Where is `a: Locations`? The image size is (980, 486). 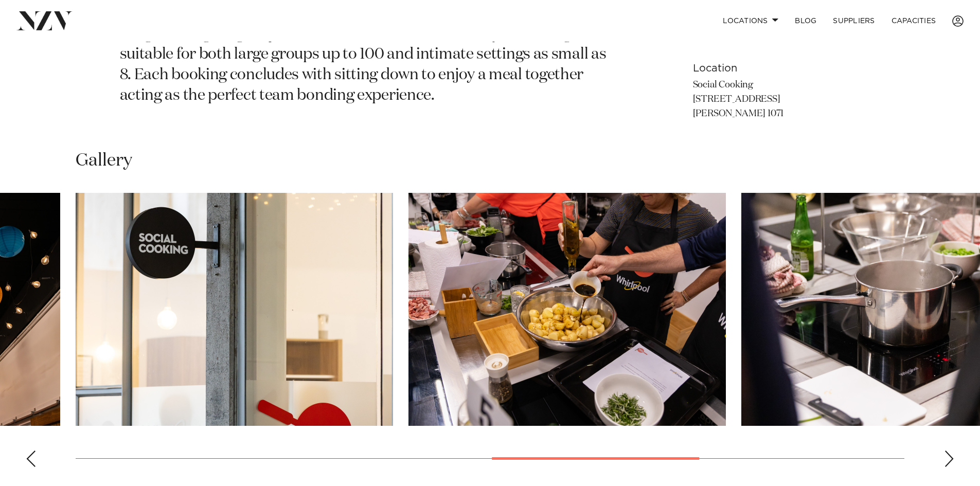
a: Locations is located at coordinates (751, 21).